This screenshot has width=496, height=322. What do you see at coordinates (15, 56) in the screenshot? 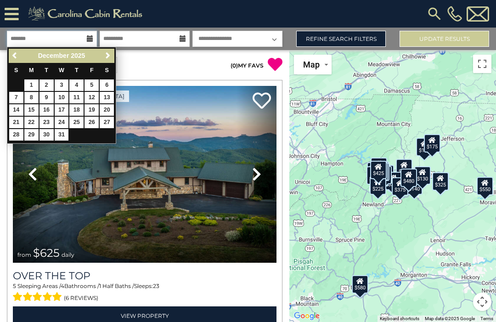
I see `a: Previous` at bounding box center [15, 56].